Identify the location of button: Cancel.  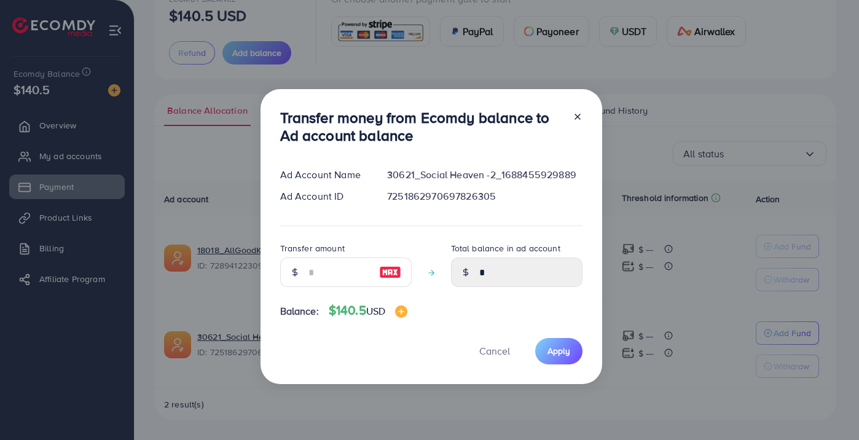
(495, 351).